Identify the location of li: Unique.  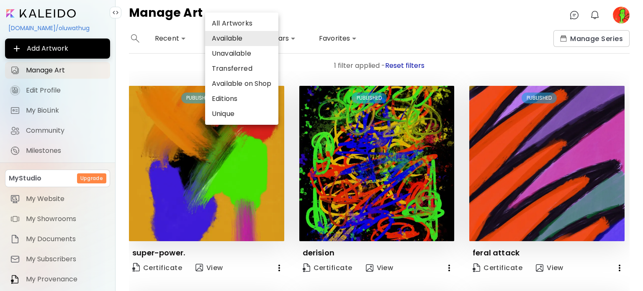
(241, 114).